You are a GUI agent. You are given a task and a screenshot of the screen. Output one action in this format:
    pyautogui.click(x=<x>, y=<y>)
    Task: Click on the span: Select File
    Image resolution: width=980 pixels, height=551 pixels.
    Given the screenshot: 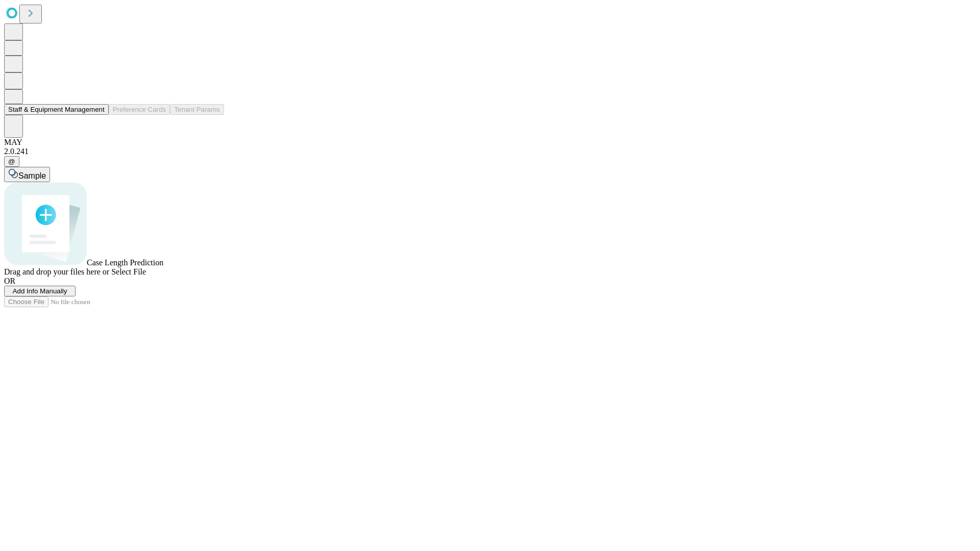 What is the action you would take?
    pyautogui.click(x=129, y=271)
    